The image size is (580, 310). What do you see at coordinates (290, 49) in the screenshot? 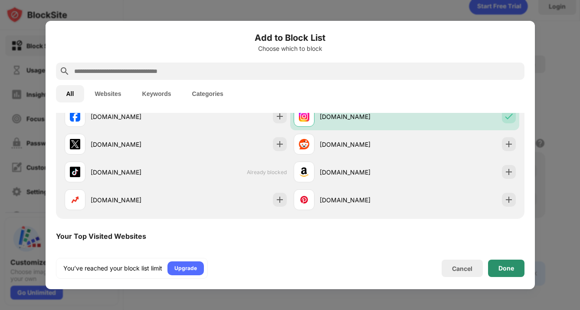
I see `div: Choose which to block` at bounding box center [290, 49].